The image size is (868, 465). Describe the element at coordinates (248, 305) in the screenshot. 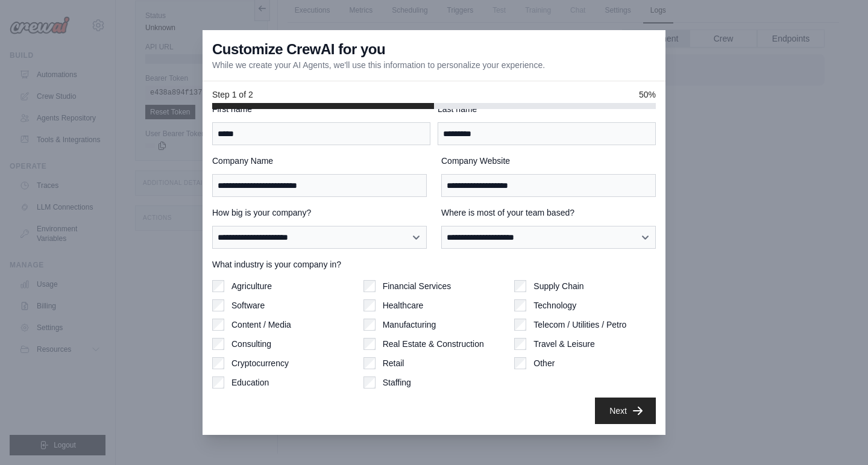

I see `label: Software` at that location.